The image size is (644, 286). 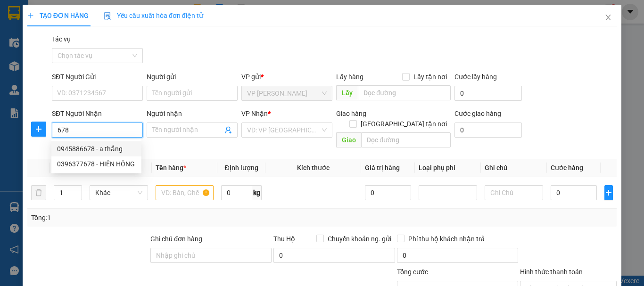 I want to click on span: Tổng cước, so click(x=412, y=272).